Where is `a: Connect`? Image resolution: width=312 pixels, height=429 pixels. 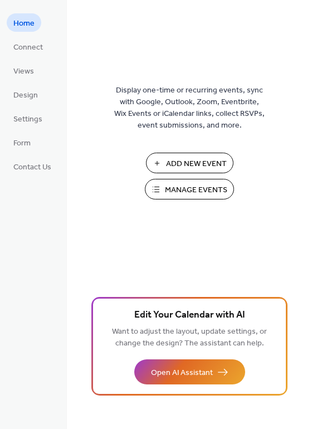 a: Connect is located at coordinates (28, 46).